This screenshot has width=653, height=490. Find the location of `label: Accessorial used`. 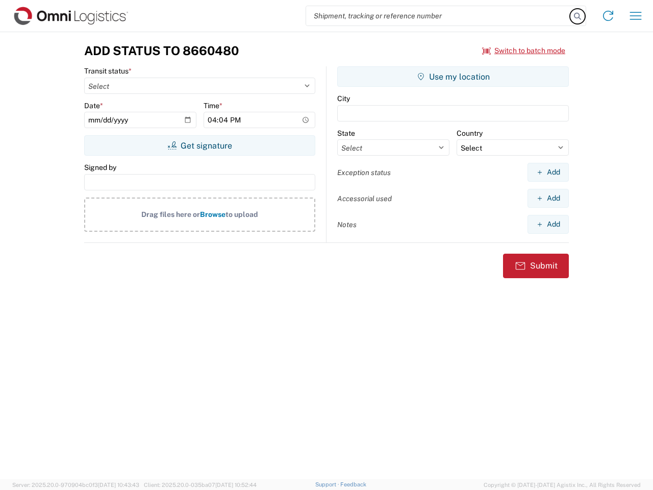

label: Accessorial used is located at coordinates (364, 198).